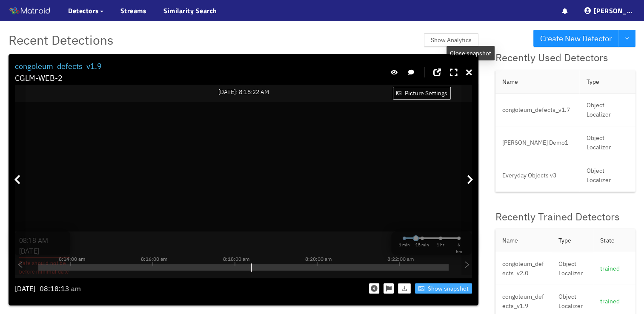  I want to click on div: Close snapshot, so click(470, 53).